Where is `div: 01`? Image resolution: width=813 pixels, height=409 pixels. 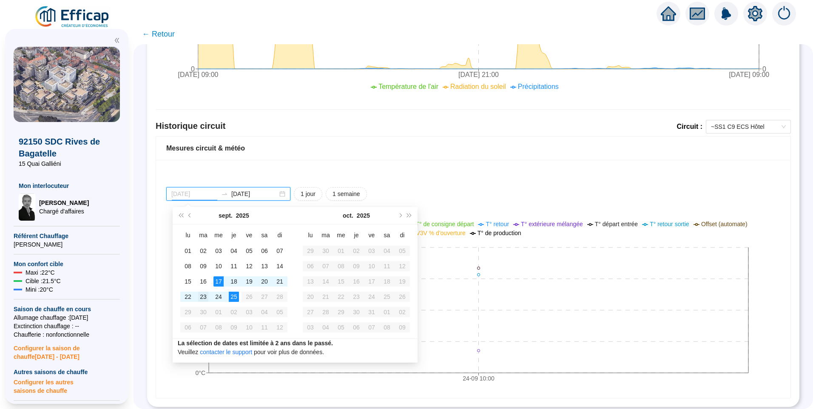 div: 01 is located at coordinates (188, 251).